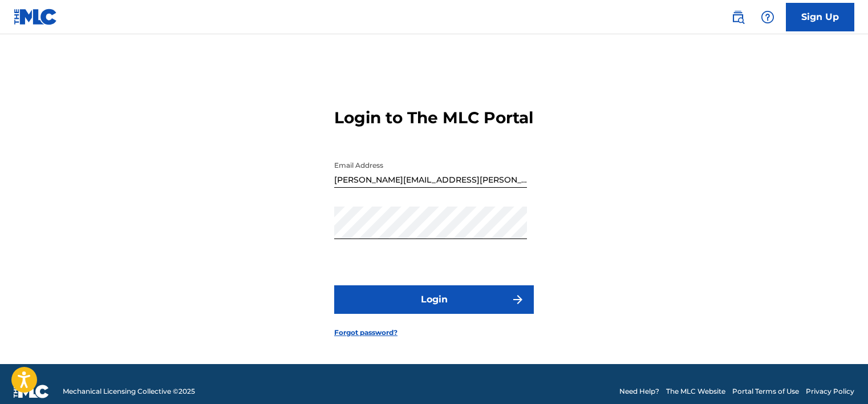 This screenshot has height=404, width=868. I want to click on a: Need Help?, so click(639, 391).